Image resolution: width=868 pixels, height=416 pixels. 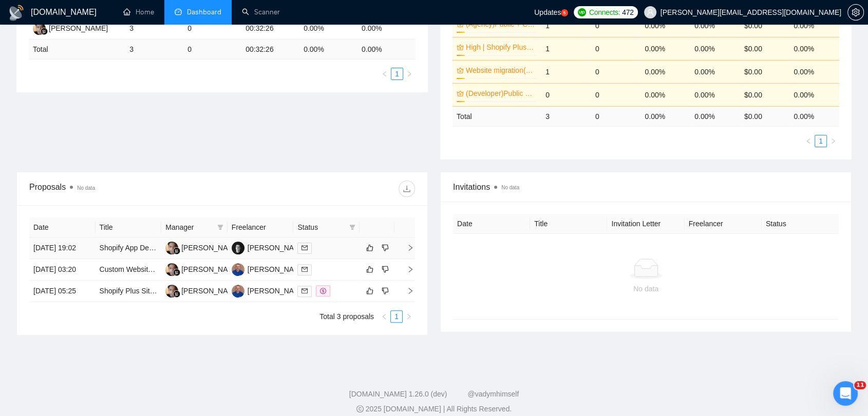 I want to click on td: $ 0.00, so click(x=765, y=116).